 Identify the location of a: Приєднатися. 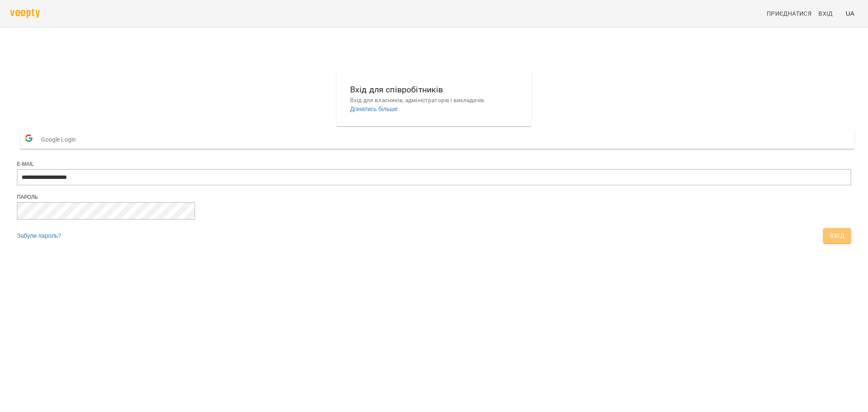
(789, 14).